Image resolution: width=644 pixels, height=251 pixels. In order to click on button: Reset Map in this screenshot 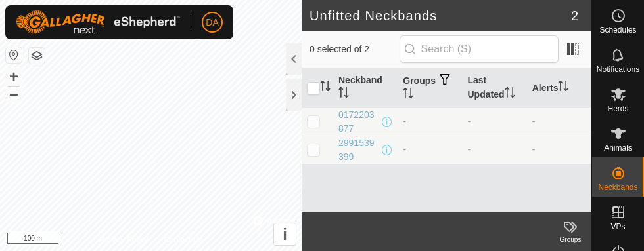, I will do `click(13, 55)`.